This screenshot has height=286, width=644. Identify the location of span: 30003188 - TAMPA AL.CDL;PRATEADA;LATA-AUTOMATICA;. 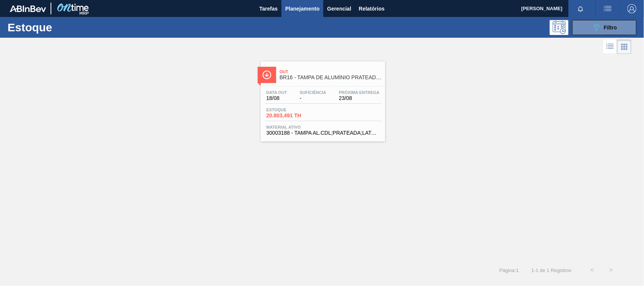
(323, 133).